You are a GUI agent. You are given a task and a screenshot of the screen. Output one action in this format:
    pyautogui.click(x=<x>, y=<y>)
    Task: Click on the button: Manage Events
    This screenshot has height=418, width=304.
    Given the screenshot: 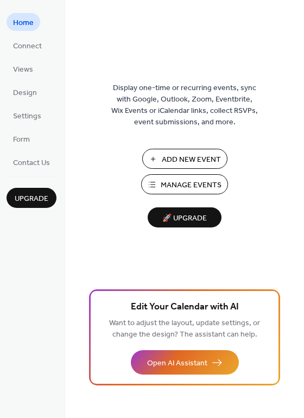 What is the action you would take?
    pyautogui.click(x=185, y=184)
    